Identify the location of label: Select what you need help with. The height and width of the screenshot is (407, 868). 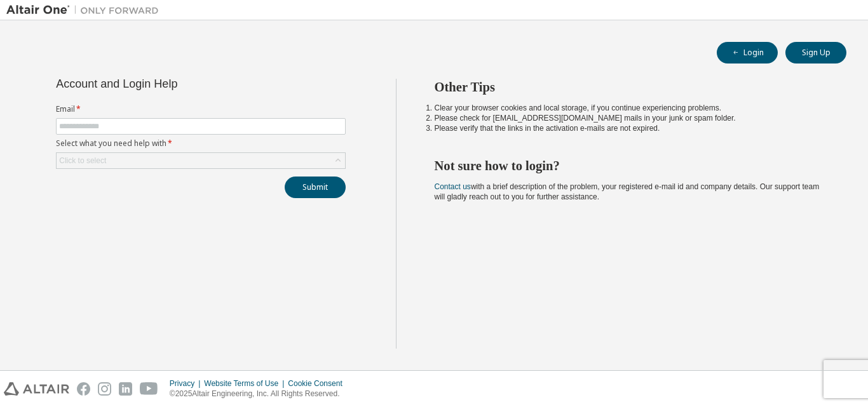
(200, 144).